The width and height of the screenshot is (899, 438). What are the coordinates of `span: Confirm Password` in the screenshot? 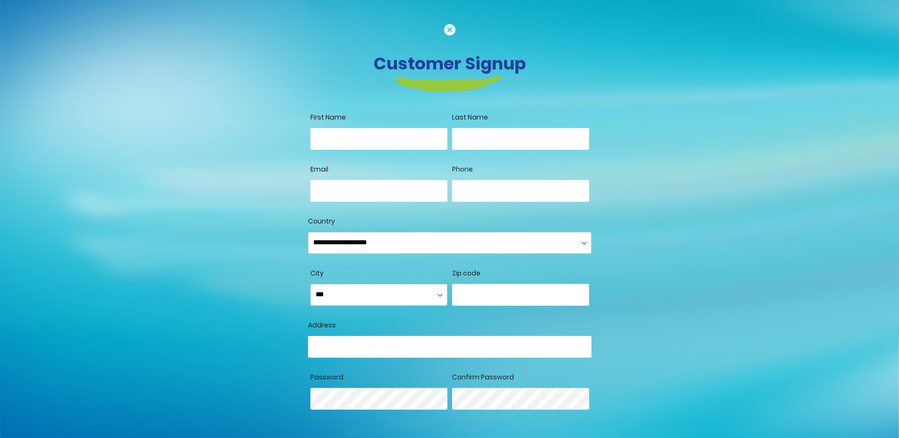 It's located at (483, 377).